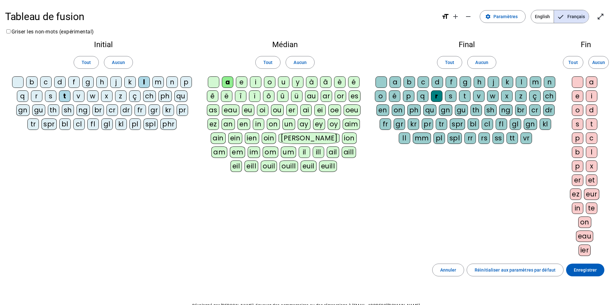 This screenshot has height=305, width=612. Describe the element at coordinates (449, 62) in the screenshot. I see `span: Tout` at that location.